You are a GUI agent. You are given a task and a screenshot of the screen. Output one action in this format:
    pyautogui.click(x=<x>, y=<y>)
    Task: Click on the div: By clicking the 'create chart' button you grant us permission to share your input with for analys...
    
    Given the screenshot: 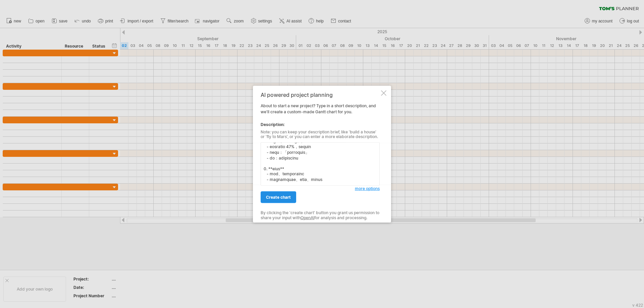 What is the action you would take?
    pyautogui.click(x=320, y=215)
    